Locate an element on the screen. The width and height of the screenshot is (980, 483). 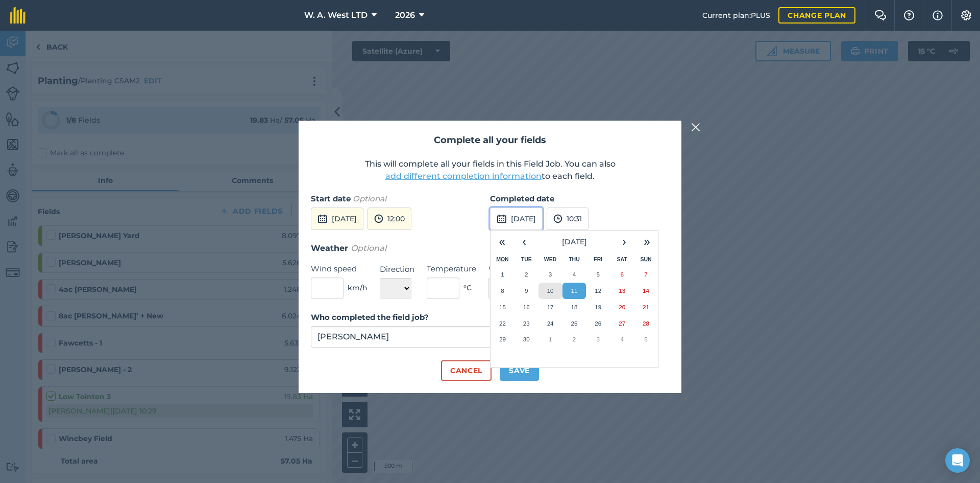
abbr: Saturday is located at coordinates (623, 259).